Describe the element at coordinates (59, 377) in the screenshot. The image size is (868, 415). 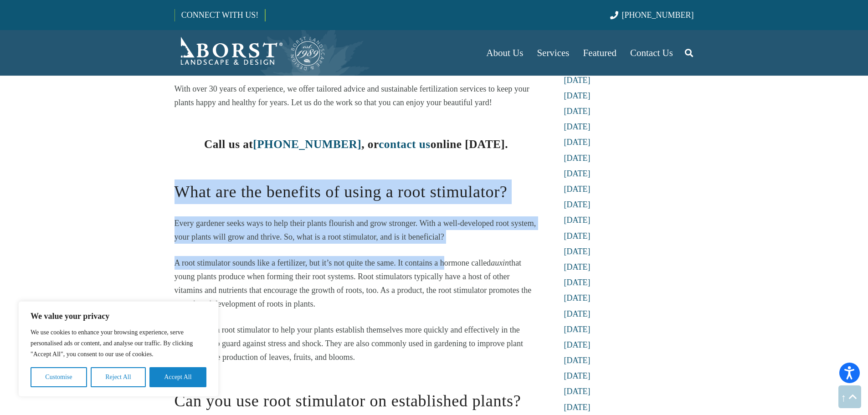
I see `button: Customise` at that location.